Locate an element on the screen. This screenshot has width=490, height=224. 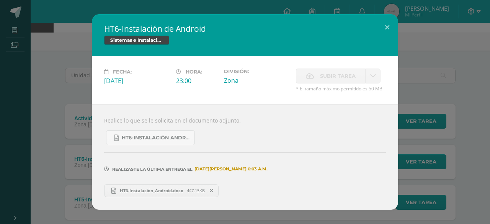
span: Remover entrega is located at coordinates (212, 191).